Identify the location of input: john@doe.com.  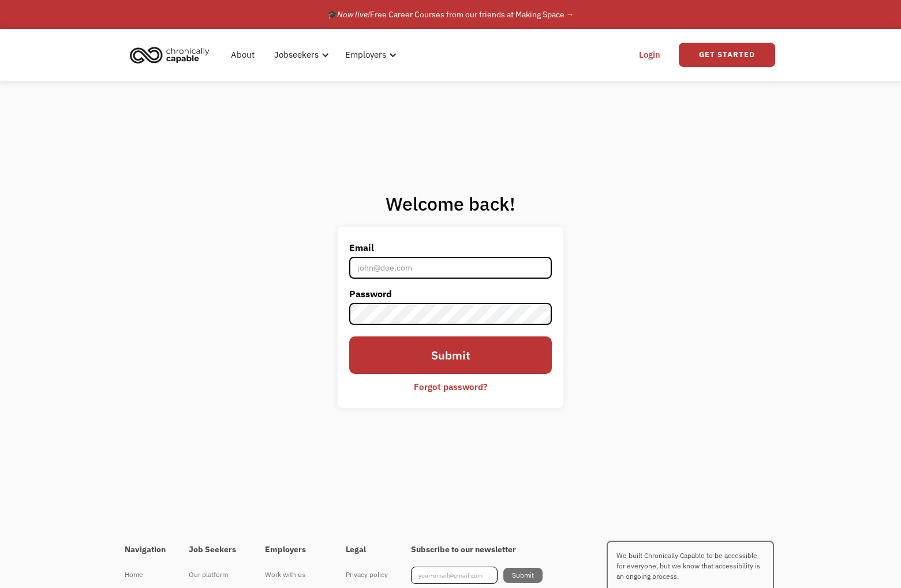
(450, 267).